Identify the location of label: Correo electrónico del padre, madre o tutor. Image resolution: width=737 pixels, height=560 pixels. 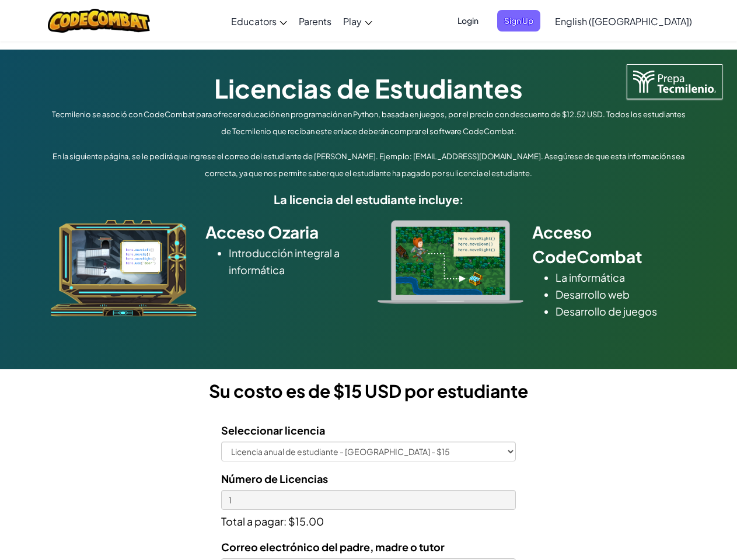
(332, 546).